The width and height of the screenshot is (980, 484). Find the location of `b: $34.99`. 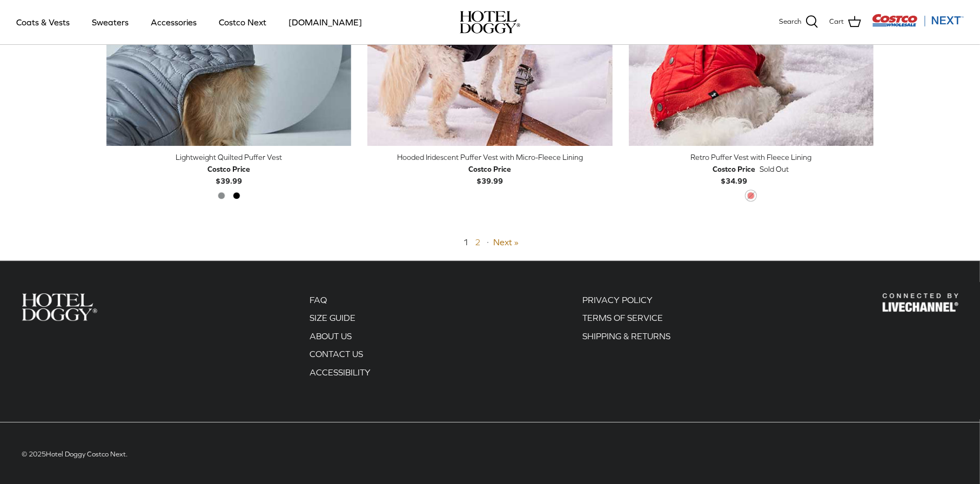

b: $34.99 is located at coordinates (734, 174).